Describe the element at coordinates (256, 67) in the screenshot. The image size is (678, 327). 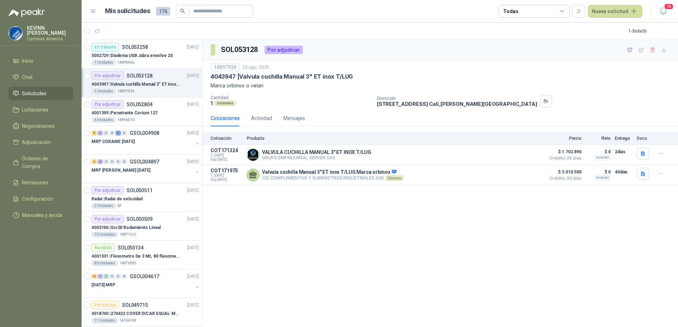
I see `p: 22 ago, 2025` at that location.